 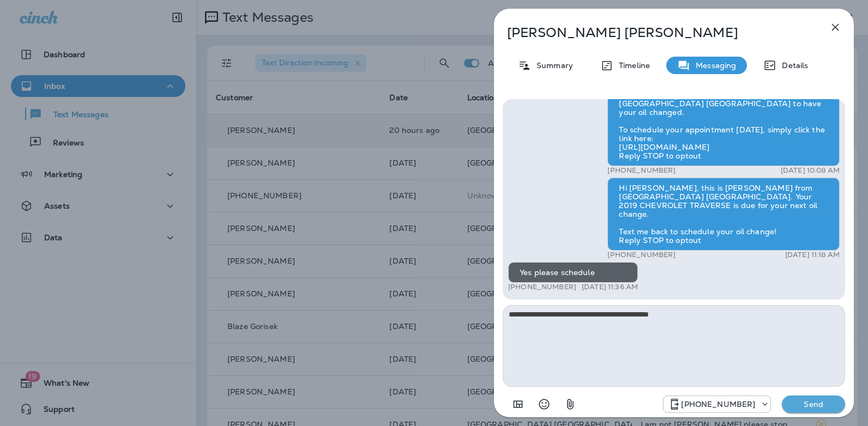 What do you see at coordinates (544, 404) in the screenshot?
I see `button: Select an emoji` at bounding box center [544, 404].